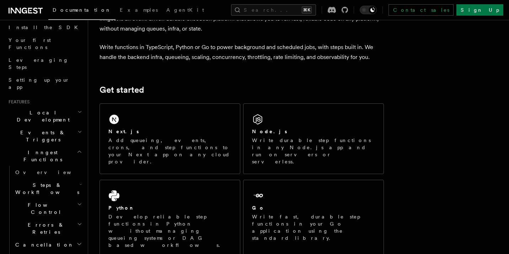 Image resolution: width=509 pixels, height=254 pixels. I want to click on kbd: ⌘K, so click(307, 10).